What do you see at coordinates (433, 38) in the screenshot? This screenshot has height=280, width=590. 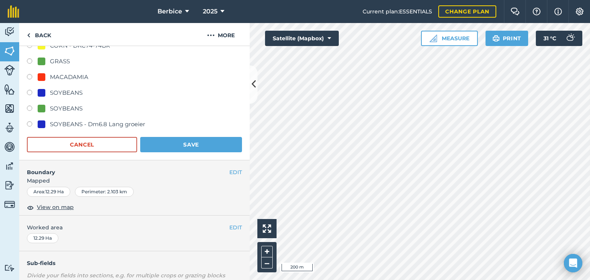 I see `img: Ruler icon` at bounding box center [433, 38].